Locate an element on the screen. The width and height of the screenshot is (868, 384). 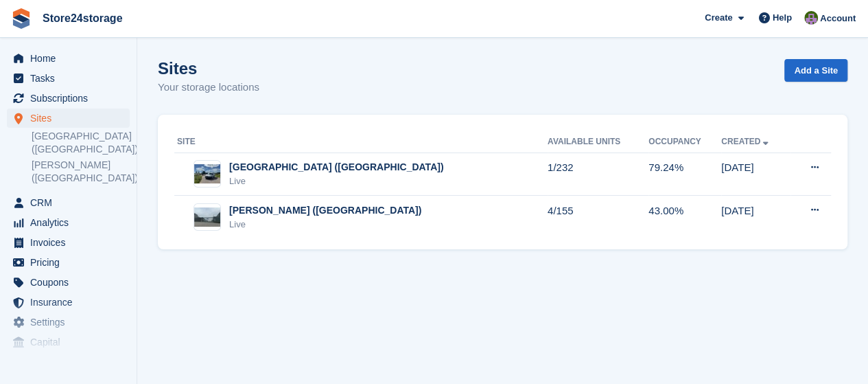
a: Store24storage is located at coordinates (83, 18).